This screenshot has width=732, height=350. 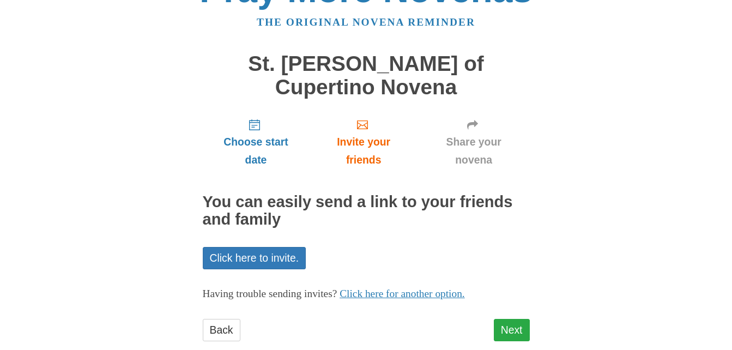 What do you see at coordinates (256, 151) in the screenshot?
I see `span: Choose start date` at bounding box center [256, 151].